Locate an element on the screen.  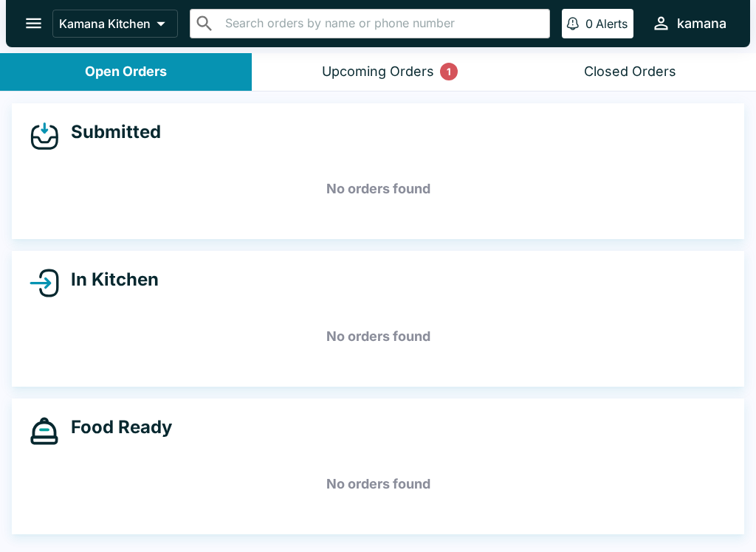
button: kamana is located at coordinates (688, 23).